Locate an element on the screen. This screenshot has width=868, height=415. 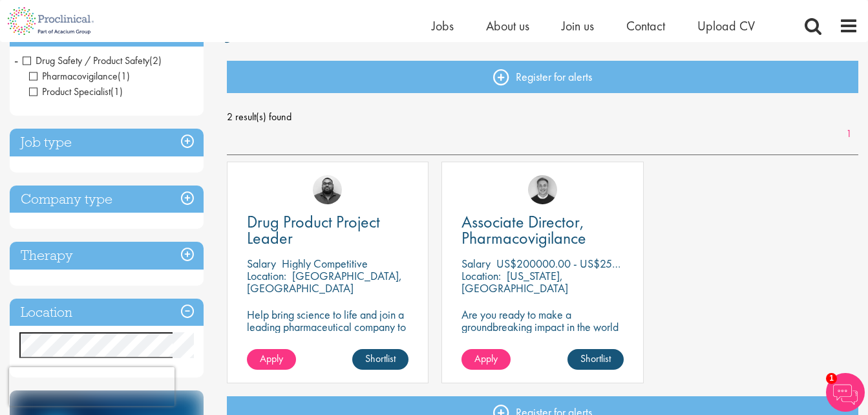
span: Join us is located at coordinates (578, 26).